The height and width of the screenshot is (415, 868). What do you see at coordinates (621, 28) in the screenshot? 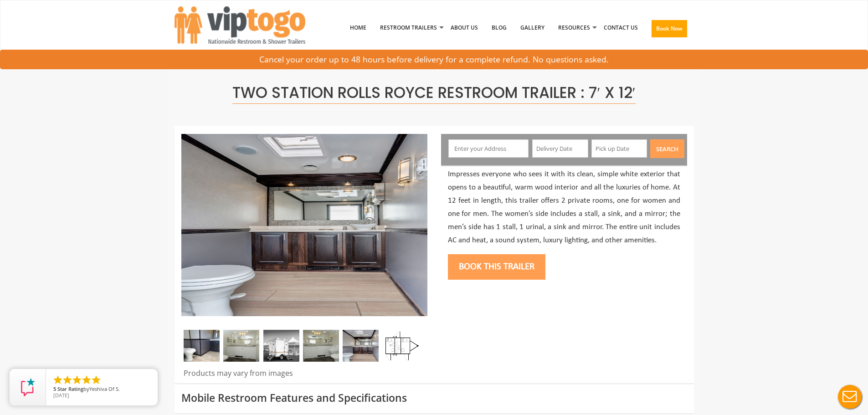
I see `a: Contact Us` at bounding box center [621, 28].